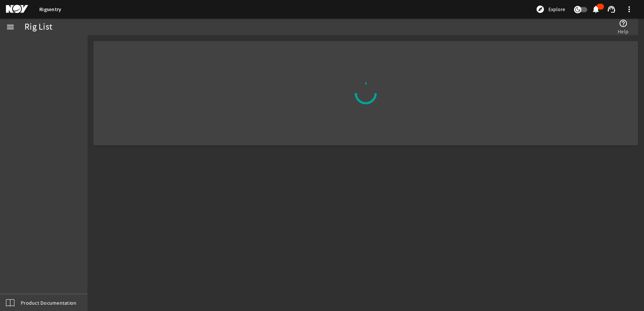  What do you see at coordinates (557, 9) in the screenshot?
I see `span: Explore` at bounding box center [557, 9].